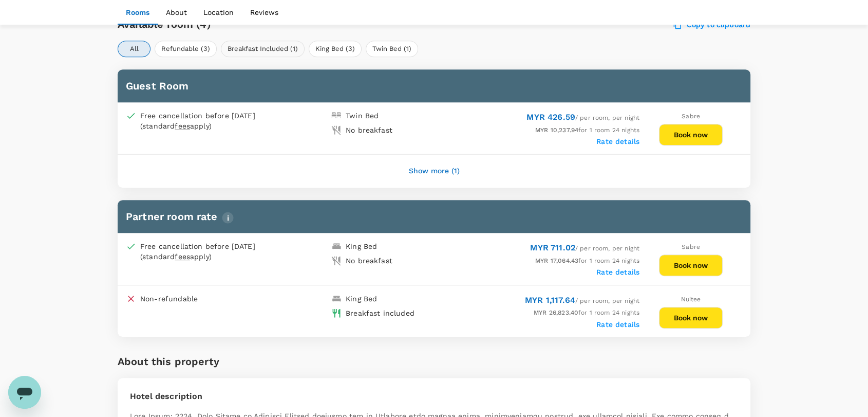 The image size is (868, 417). Describe the element at coordinates (712, 24) in the screenshot. I see `label: Copy to clipboard` at that location.